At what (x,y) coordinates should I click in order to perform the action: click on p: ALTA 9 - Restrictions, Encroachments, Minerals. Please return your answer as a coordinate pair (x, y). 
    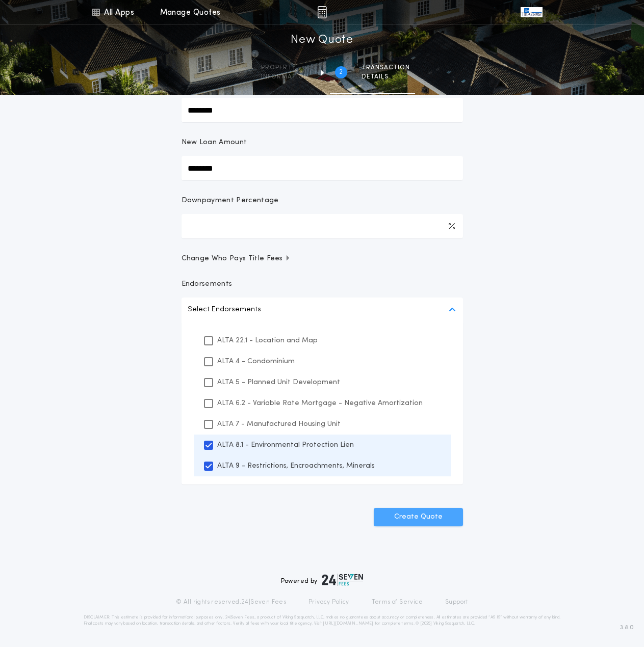
    Looking at the image, I should click on (295, 465).